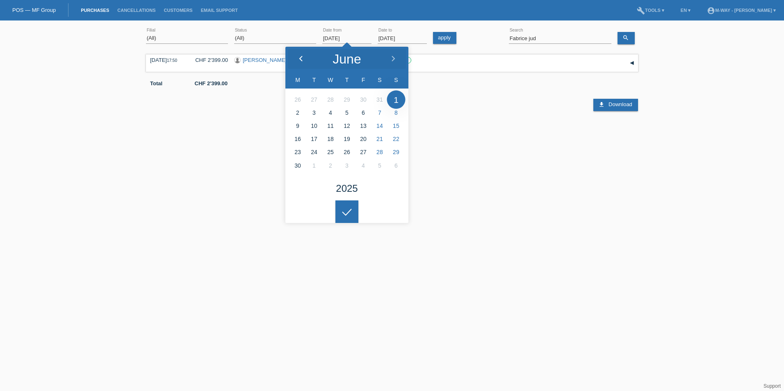 This screenshot has height=391, width=784. Describe the element at coordinates (346, 59) in the screenshot. I see `div: June` at that location.